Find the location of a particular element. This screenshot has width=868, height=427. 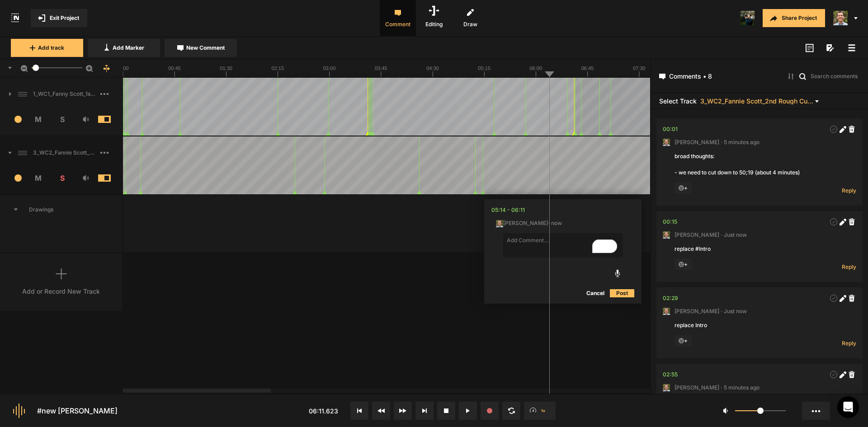

div: replace Intro is located at coordinates (759, 326).